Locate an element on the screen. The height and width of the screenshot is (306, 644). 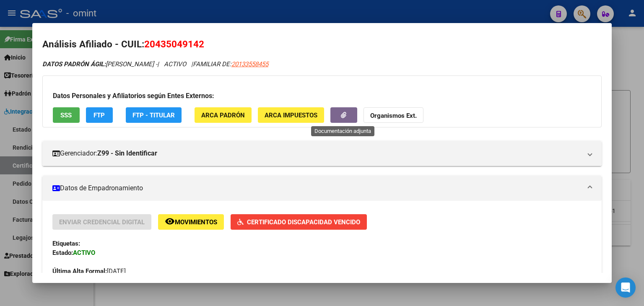
strong: Estado: is located at coordinates (62, 253).